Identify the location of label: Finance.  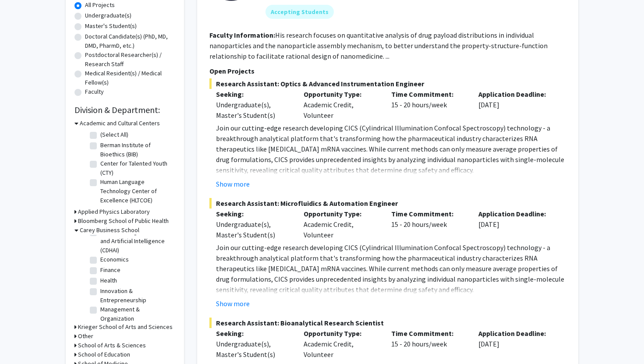
(110, 270).